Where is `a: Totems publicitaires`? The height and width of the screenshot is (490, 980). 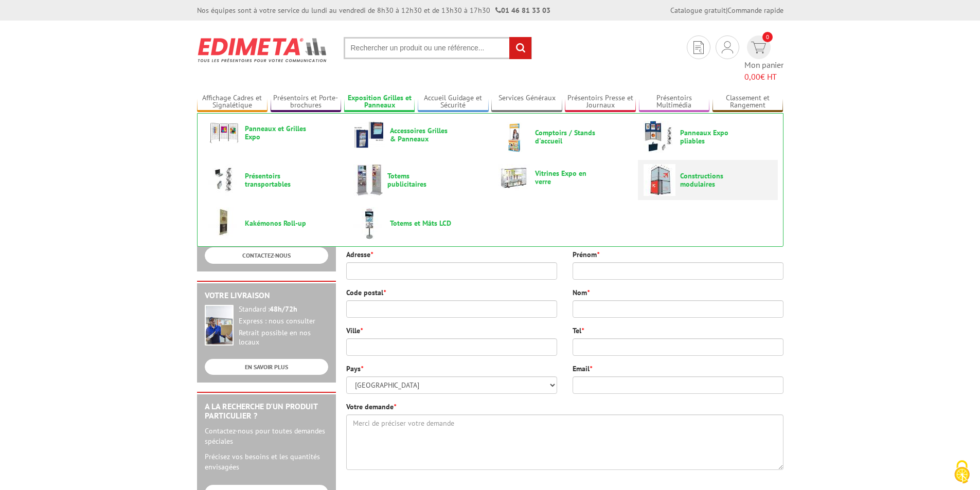 a: Totems publicitaires is located at coordinates (418, 180).